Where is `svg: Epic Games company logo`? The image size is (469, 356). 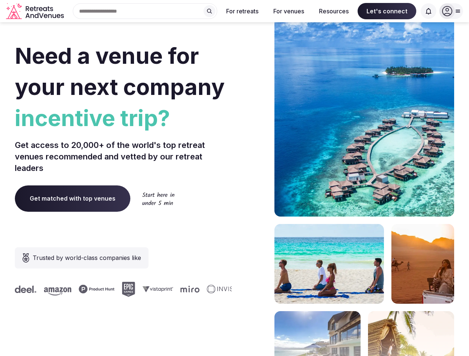
svg: Epic Games company logo is located at coordinates (128, 289).